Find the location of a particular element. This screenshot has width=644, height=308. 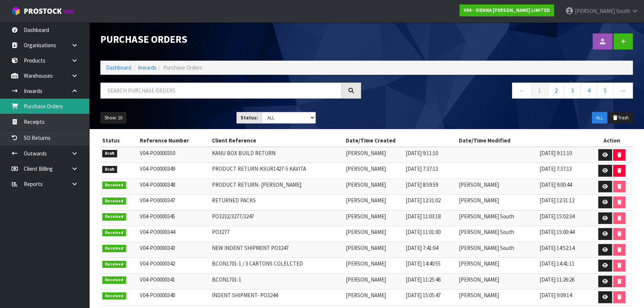

a: 5 is located at coordinates (605, 90).